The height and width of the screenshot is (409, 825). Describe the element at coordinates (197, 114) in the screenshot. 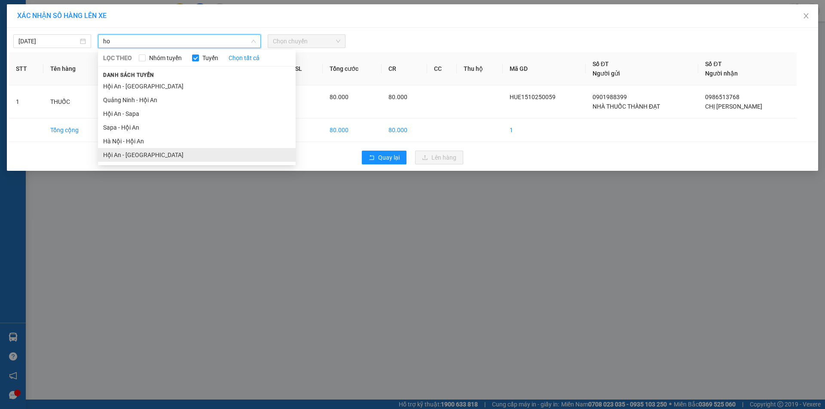

I see `li: Hội An - Sapa` at that location.